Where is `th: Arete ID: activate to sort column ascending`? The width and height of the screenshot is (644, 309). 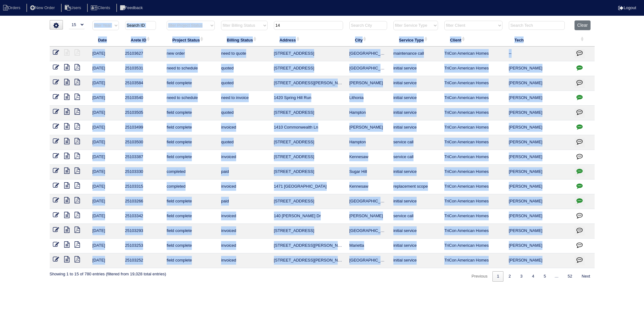
th: Arete ID: activate to sort column ascending is located at coordinates (143, 40).